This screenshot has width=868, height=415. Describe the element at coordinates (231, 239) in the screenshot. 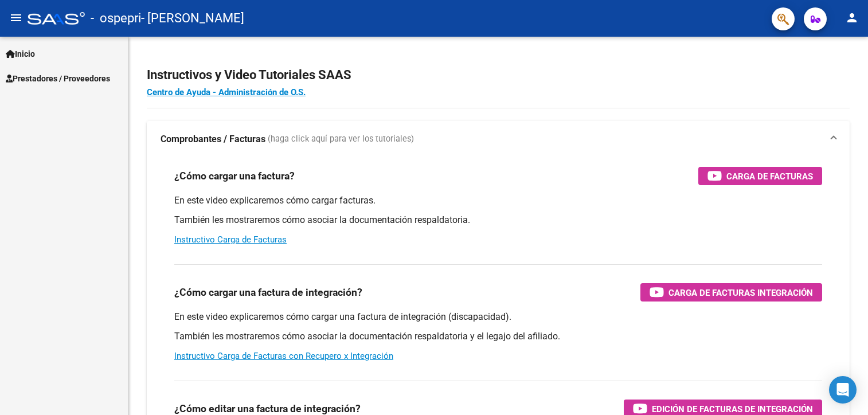

I see `a: Instructivo Carga de Facturas` at that location.